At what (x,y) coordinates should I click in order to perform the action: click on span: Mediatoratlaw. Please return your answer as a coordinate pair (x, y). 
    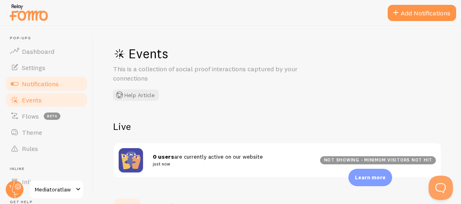
    Looking at the image, I should click on (54, 190).